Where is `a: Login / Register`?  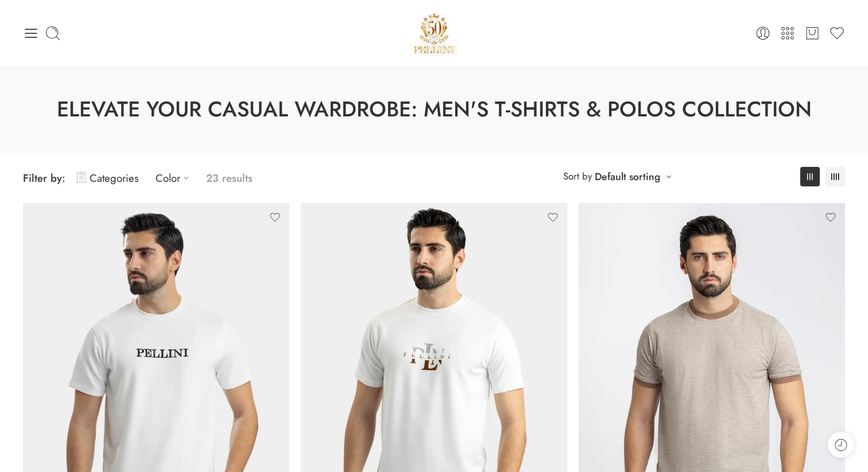
a: Login / Register is located at coordinates (763, 33).